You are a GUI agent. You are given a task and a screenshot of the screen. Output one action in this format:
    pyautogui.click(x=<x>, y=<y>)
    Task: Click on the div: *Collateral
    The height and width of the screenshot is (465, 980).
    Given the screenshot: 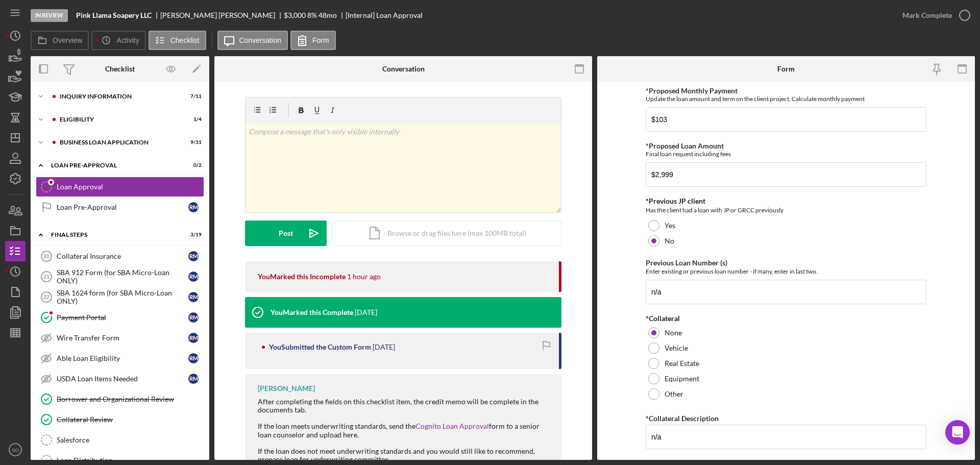 What is the action you would take?
    pyautogui.click(x=786, y=318)
    